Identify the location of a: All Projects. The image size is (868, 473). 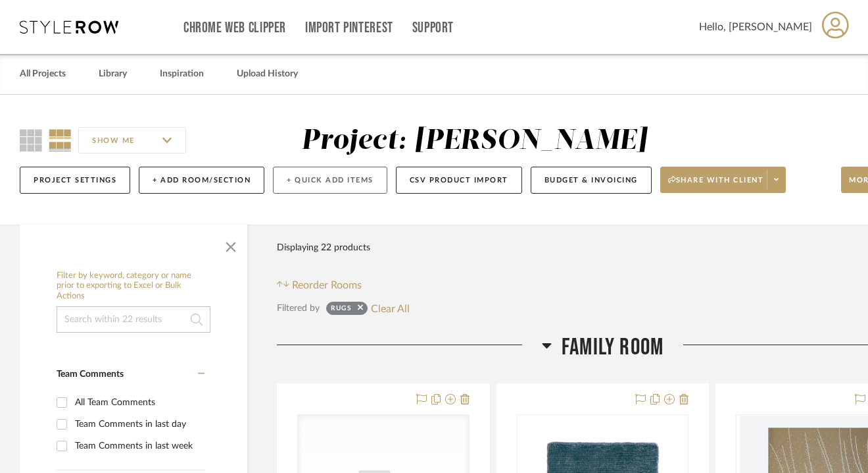
(43, 74).